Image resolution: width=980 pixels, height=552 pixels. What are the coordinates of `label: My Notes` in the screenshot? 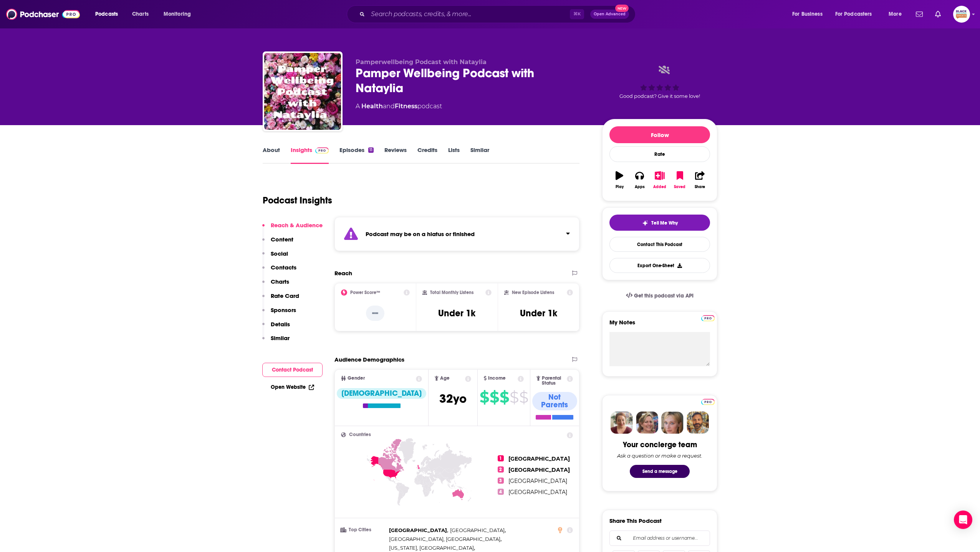 It's located at (660, 325).